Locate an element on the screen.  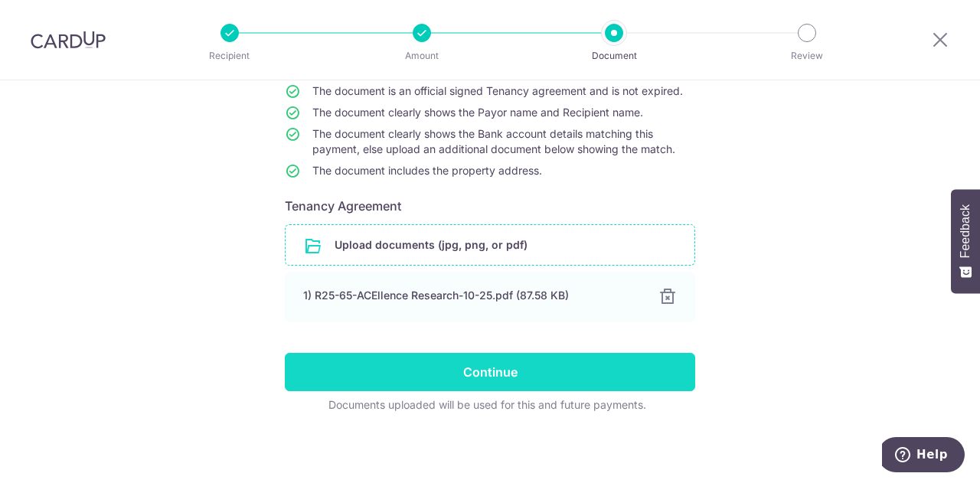
span: The document is an official signed Tenancy agreement and is not expired. is located at coordinates (497, 90).